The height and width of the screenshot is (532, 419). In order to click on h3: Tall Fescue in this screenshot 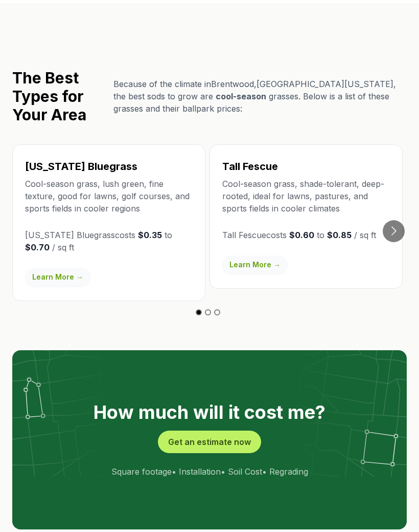, I will do `click(307, 167)`.